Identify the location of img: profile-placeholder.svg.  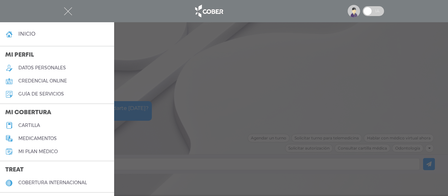
(354, 11).